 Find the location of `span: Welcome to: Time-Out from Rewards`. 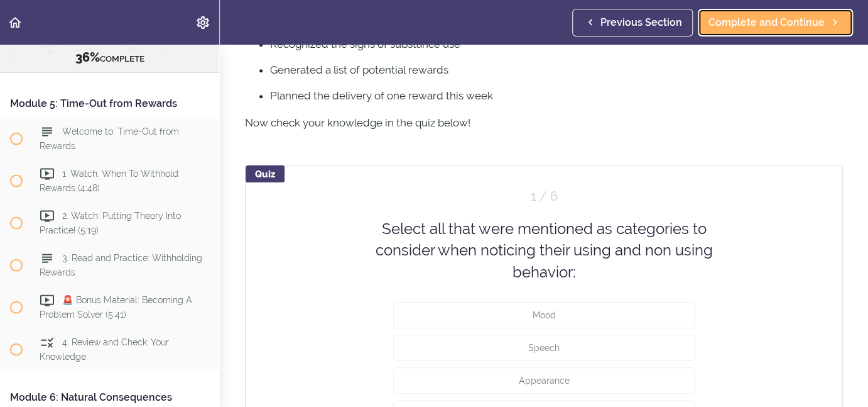

span: Welcome to: Time-Out from Rewards is located at coordinates (109, 138).